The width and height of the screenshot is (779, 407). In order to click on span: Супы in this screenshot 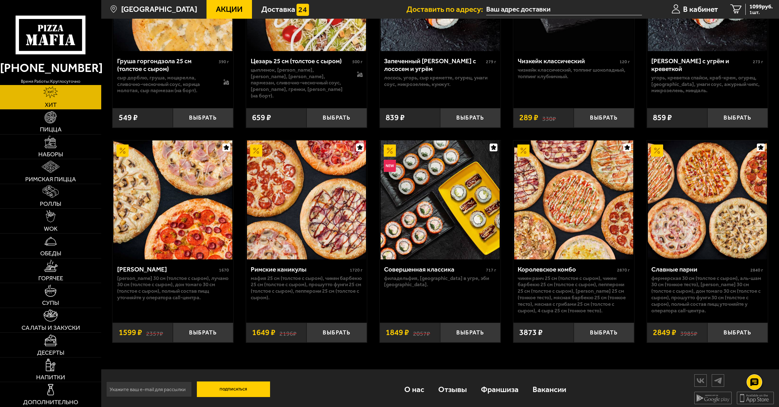, I will do `click(50, 303)`.